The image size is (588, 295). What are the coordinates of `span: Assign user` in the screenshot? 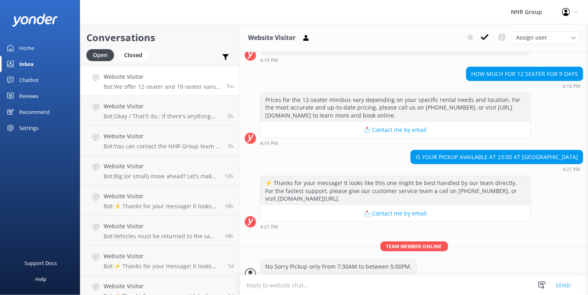 It's located at (532, 38).